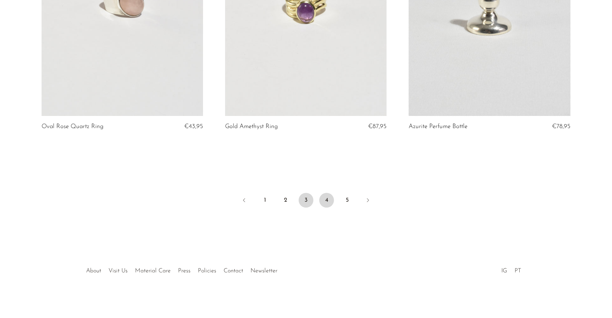  Describe the element at coordinates (118, 270) in the screenshot. I see `a: Visit Us` at that location.